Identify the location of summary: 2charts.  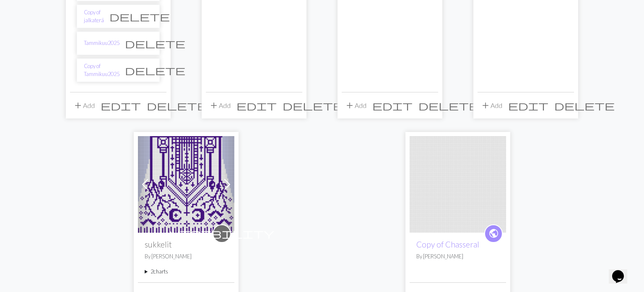
(186, 271).